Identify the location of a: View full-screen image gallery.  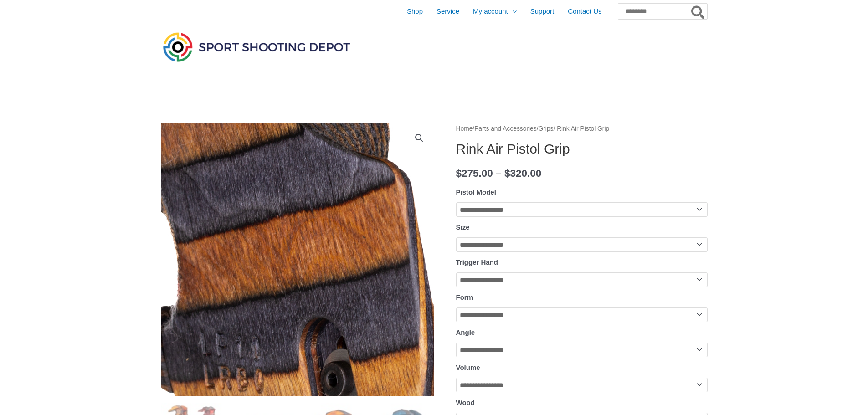
(420, 138).